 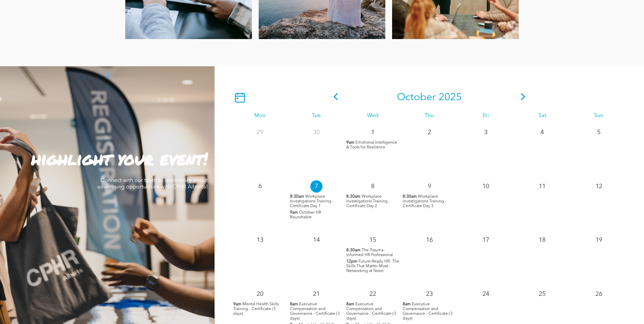 What do you see at coordinates (486, 240) in the screenshot?
I see `p: 17` at bounding box center [486, 240].